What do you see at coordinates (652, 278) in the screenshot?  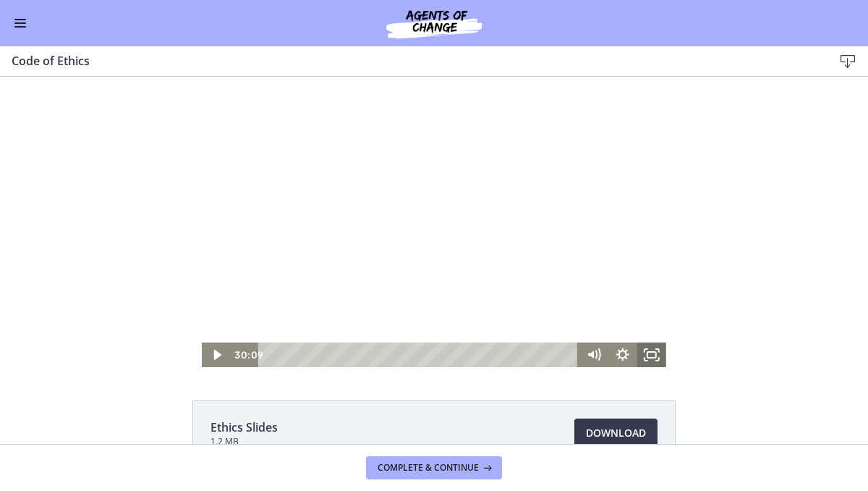 I see `button: Fullscreen` at bounding box center [652, 278].